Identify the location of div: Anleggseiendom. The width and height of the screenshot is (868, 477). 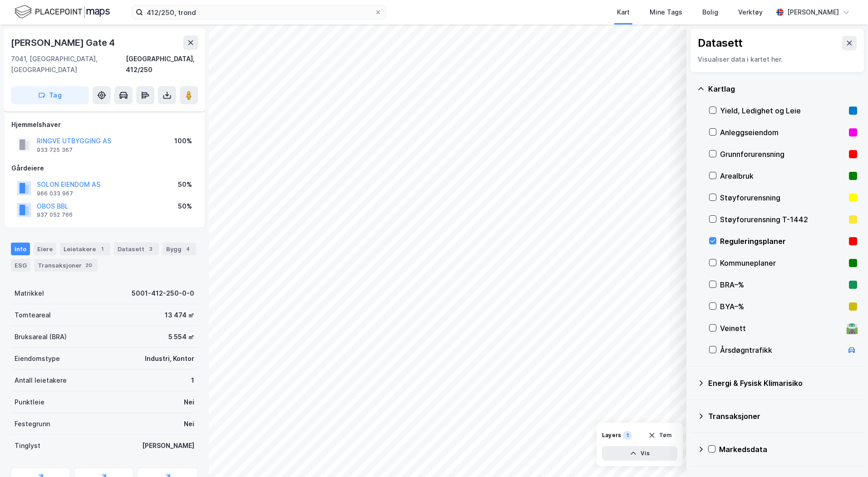
(783, 132).